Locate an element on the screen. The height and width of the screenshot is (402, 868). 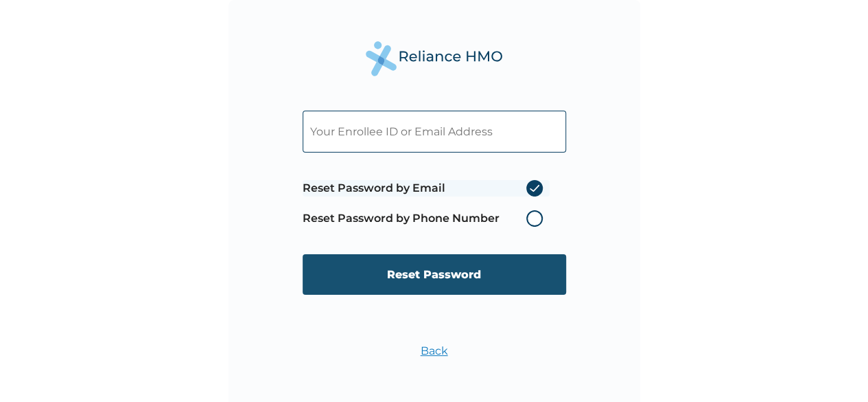
label: Reset Password by Email is located at coordinates (426, 188).